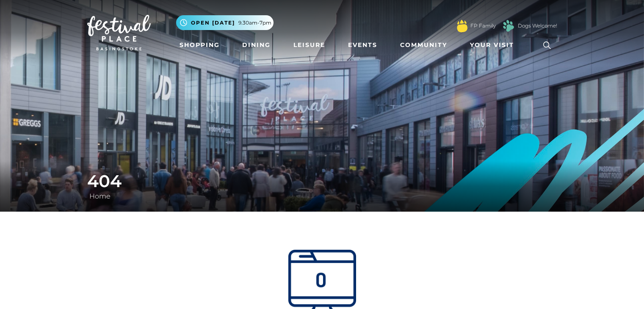 The height and width of the screenshot is (309, 644). Describe the element at coordinates (483, 26) in the screenshot. I see `a: FP Family` at that location.